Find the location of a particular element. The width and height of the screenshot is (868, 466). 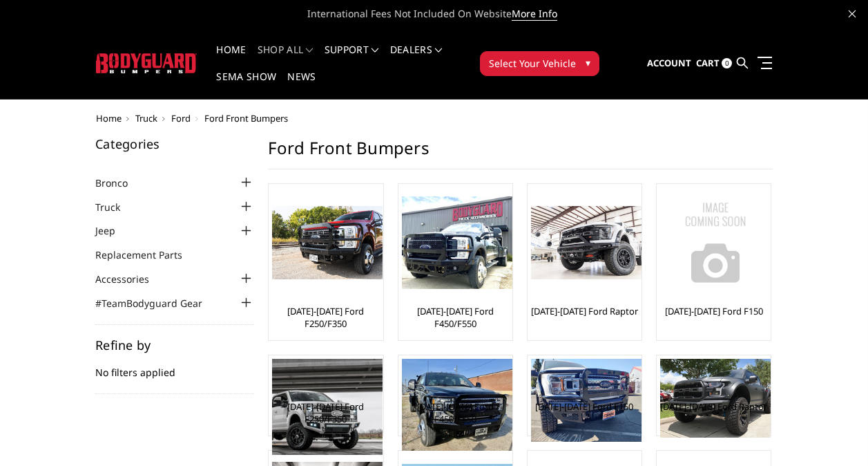

span: Cart is located at coordinates (708, 63).